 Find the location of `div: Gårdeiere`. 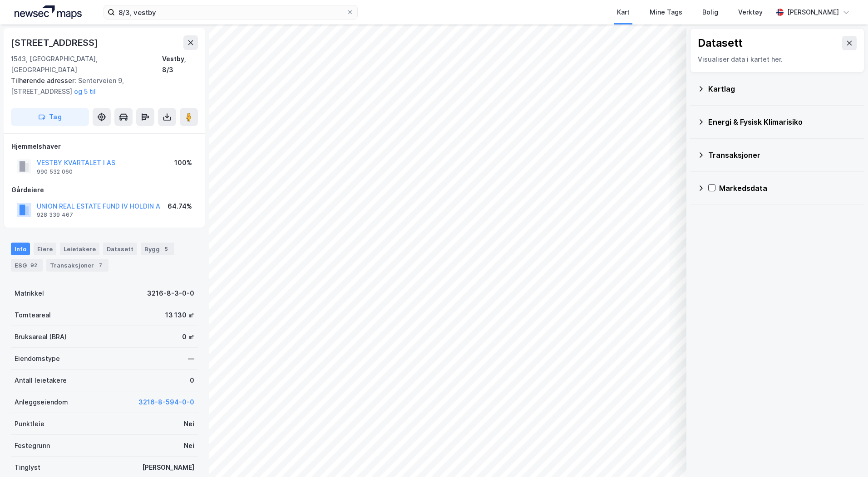

div: Gårdeiere is located at coordinates (104, 190).